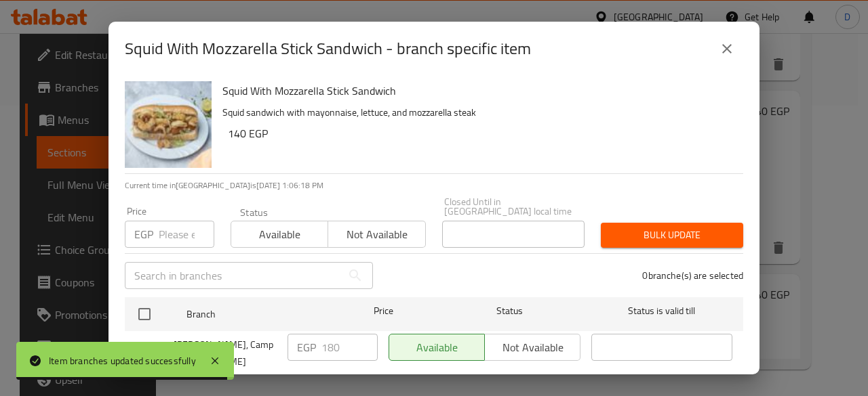  What do you see at coordinates (376, 234) in the screenshot?
I see `span: Not available` at bounding box center [376, 234].